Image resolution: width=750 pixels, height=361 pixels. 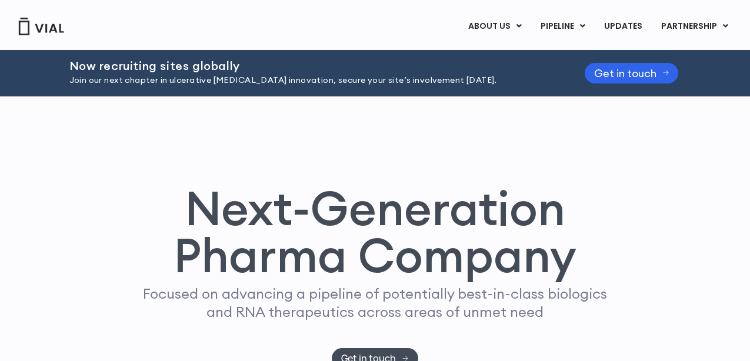 What do you see at coordinates (375, 303) in the screenshot?
I see `p: Focused on advancing a pipeline of potentially best-in-class biologics and RNA therapeutics acros...` at bounding box center [375, 303].